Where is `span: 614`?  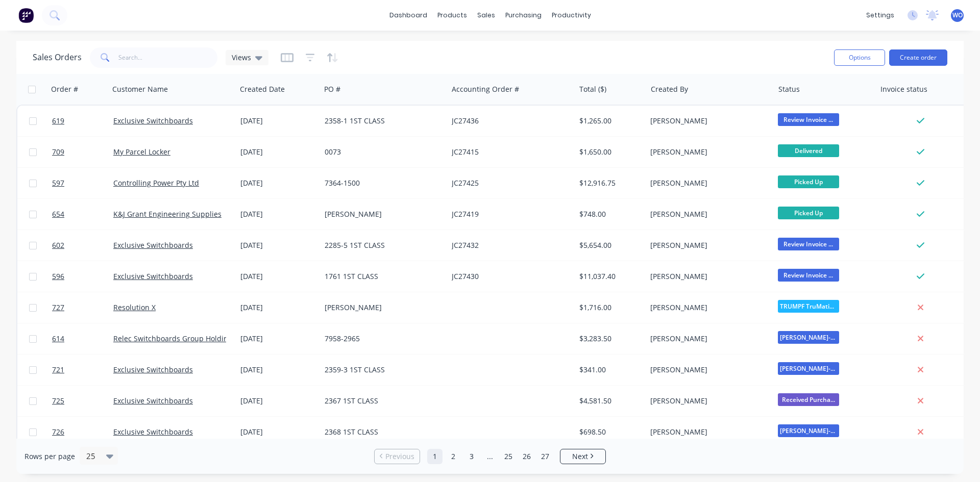 span: 614 is located at coordinates (58, 339).